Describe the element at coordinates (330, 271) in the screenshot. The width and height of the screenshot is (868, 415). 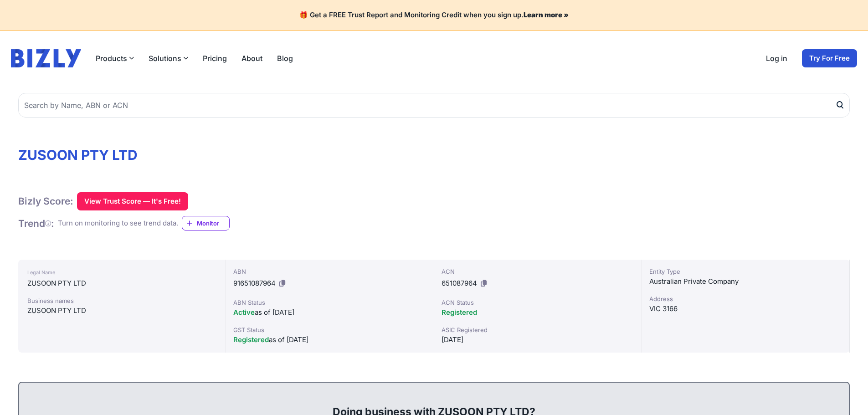
I see `div: ABN` at that location.